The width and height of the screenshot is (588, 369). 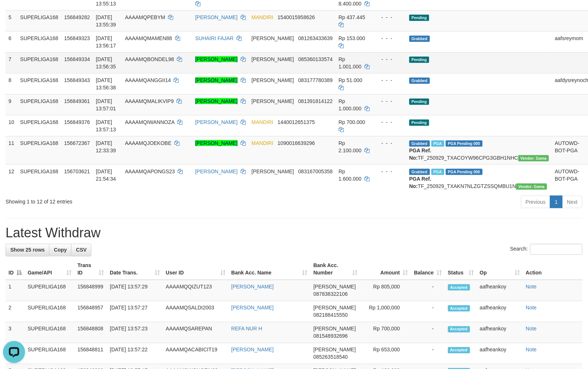 What do you see at coordinates (349, 63) in the screenshot?
I see `span: Rp 1.001.000` at bounding box center [349, 63].